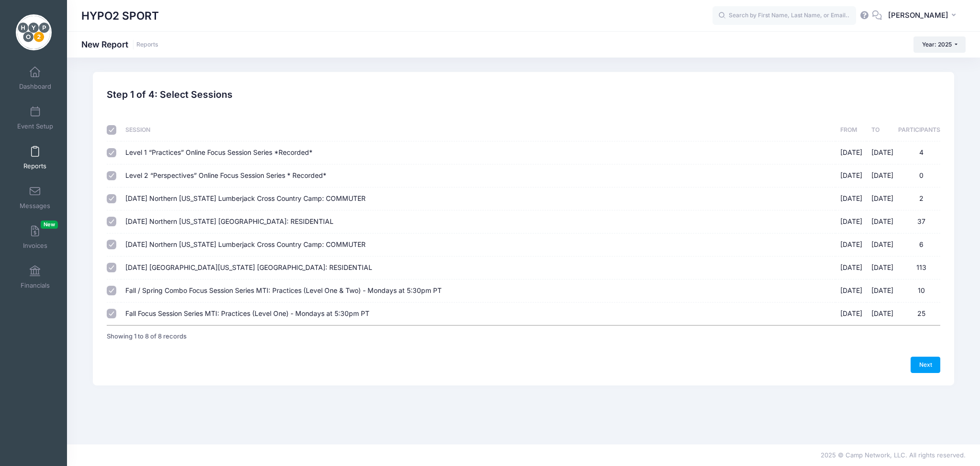 This screenshot has height=466, width=980. Describe the element at coordinates (920, 313) in the screenshot. I see `td: 25` at that location.